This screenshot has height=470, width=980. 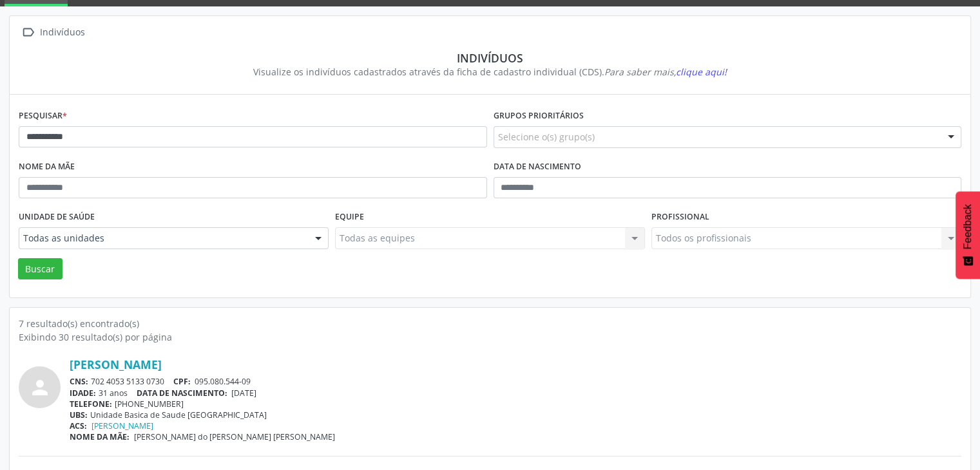 What do you see at coordinates (515, 381) in the screenshot?
I see `div: 702 4053 5133 0730` at bounding box center [515, 381].